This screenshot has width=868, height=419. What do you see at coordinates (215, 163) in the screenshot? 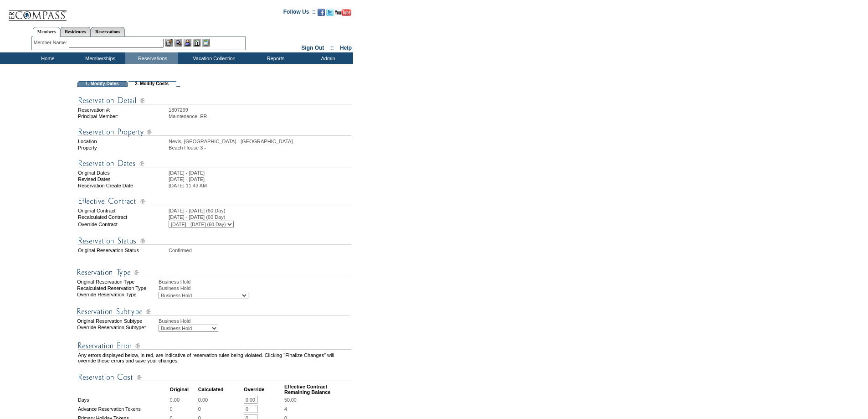
I see `img: Reservation Dates` at bounding box center [215, 163].